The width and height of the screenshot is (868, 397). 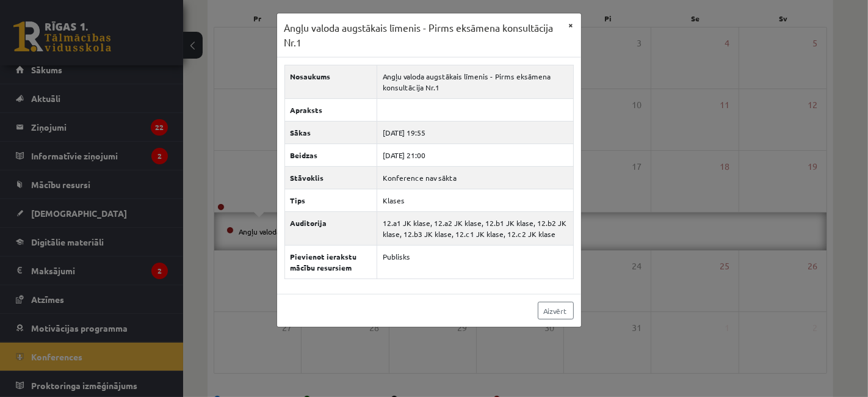 What do you see at coordinates (475, 82) in the screenshot?
I see `td: Angļu valoda augstākais līmenis - Pirms eksāmena konsultācija Nr.1` at bounding box center [475, 82].